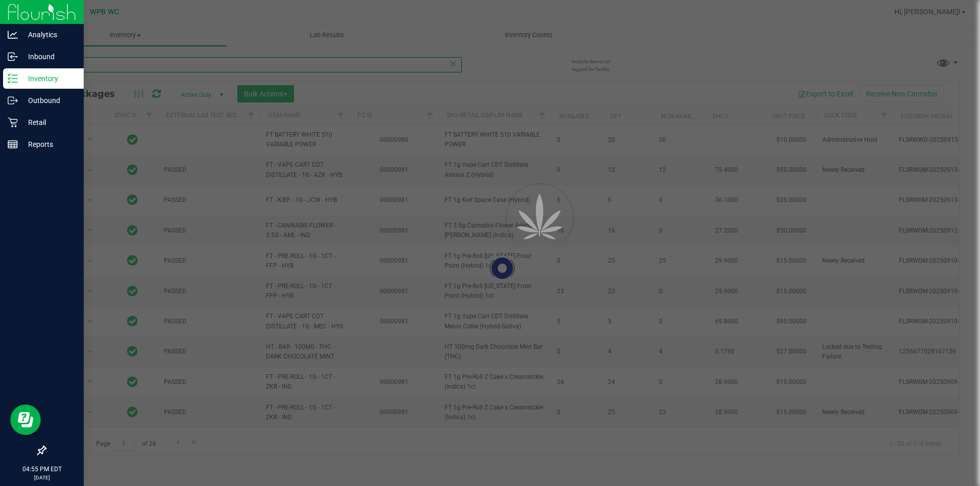 Image resolution: width=980 pixels, height=486 pixels. I want to click on inline-svg: Reports, so click(13, 144).